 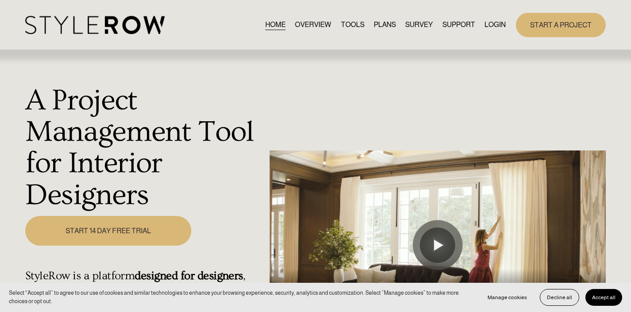 What do you see at coordinates (189, 276) in the screenshot?
I see `strong: designed for designers` at bounding box center [189, 276].